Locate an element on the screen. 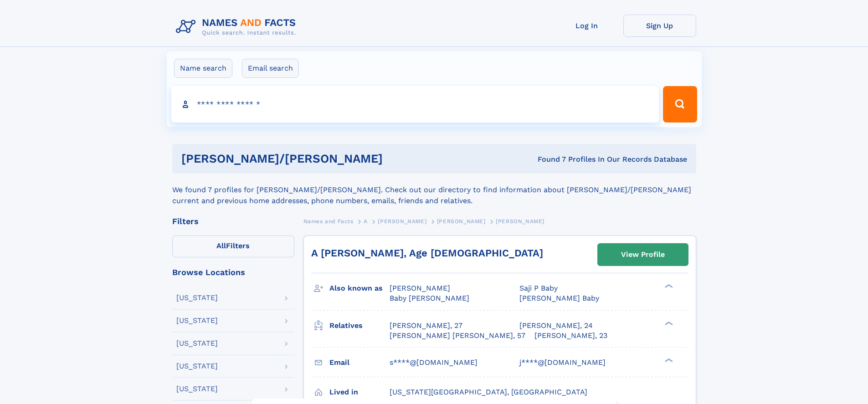  span: A is located at coordinates (366, 222).